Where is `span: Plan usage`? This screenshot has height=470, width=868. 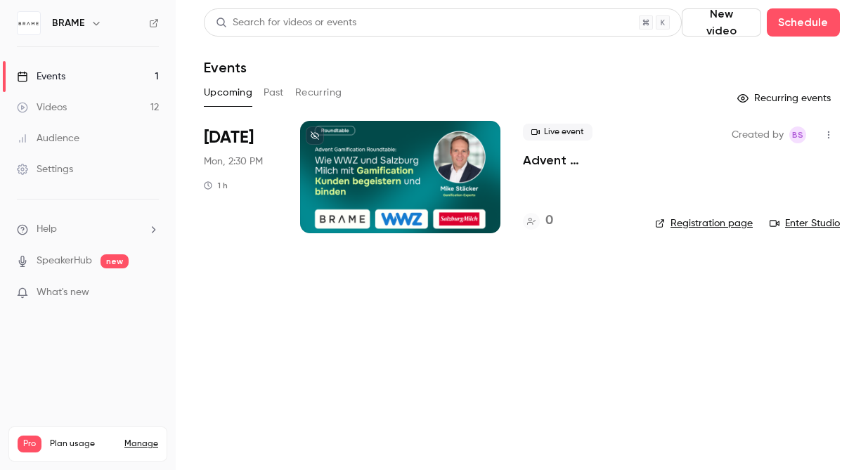 span: Plan usage is located at coordinates (83, 444).